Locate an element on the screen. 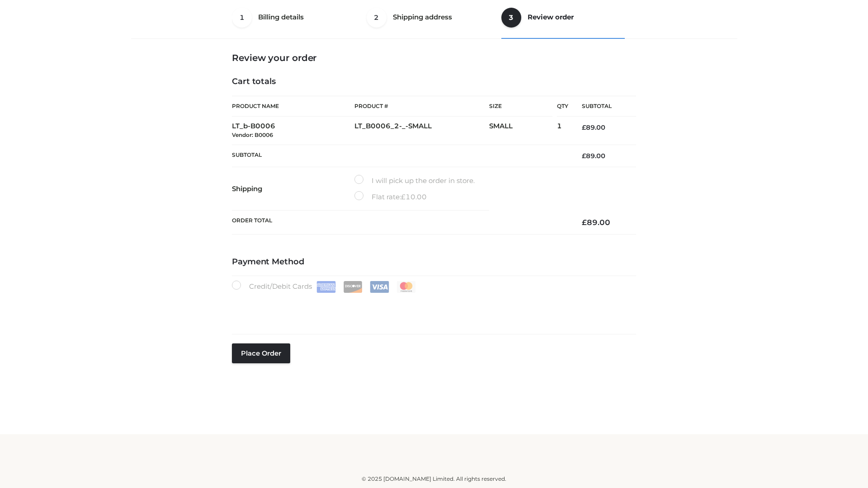 The width and height of the screenshot is (868, 488). img: Visa is located at coordinates (379, 287).